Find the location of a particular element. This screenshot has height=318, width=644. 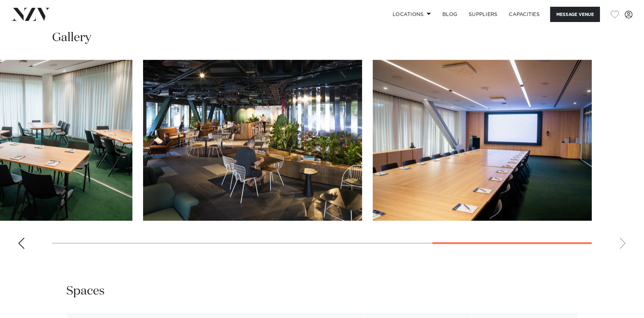

button: Message Venue is located at coordinates (575, 15).